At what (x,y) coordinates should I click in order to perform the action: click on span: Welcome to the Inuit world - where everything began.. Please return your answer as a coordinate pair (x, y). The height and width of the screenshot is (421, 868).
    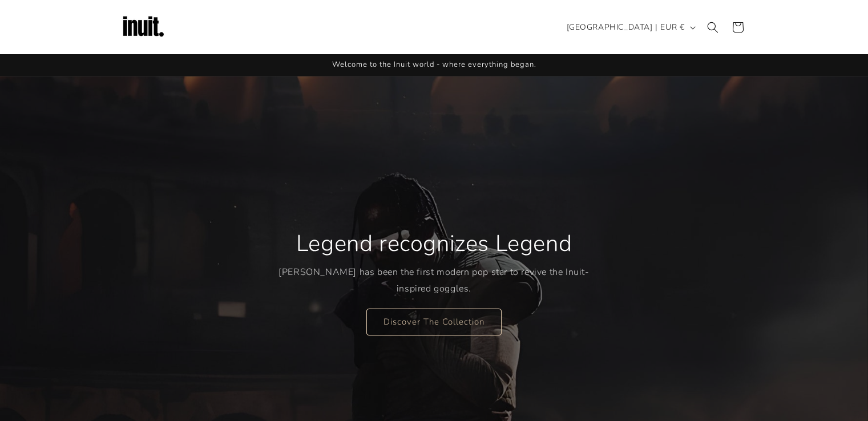
    Looking at the image, I should click on (435, 64).